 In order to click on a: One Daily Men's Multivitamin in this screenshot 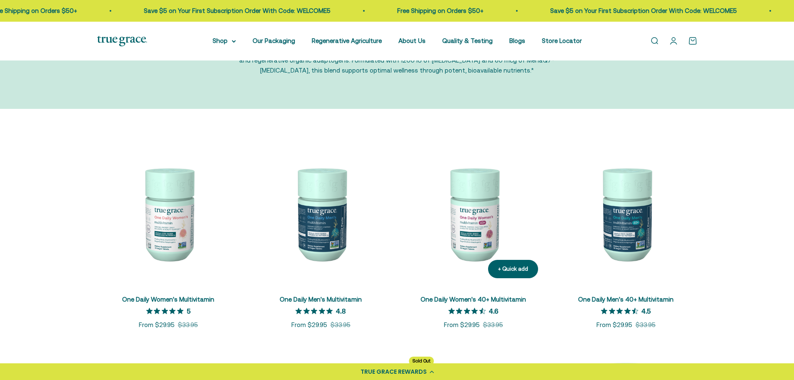, I will do `click(321, 299)`.